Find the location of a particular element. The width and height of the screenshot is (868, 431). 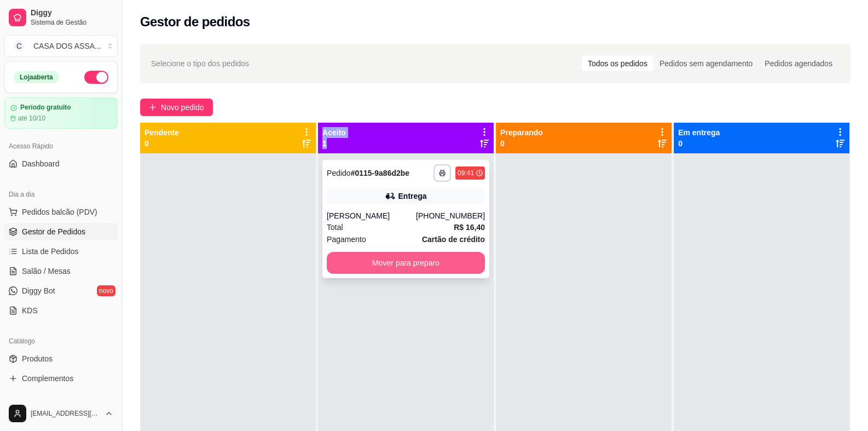

p: Preparando is located at coordinates (521, 132).